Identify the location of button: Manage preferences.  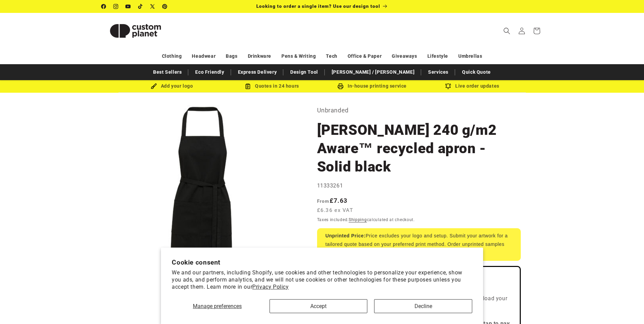
(217, 306).